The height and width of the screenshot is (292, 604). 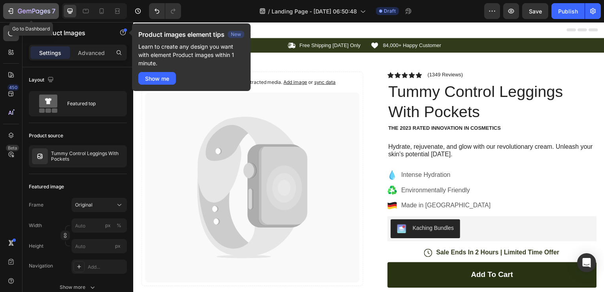 I want to click on p: (1349 Reviews), so click(x=314, y=53).